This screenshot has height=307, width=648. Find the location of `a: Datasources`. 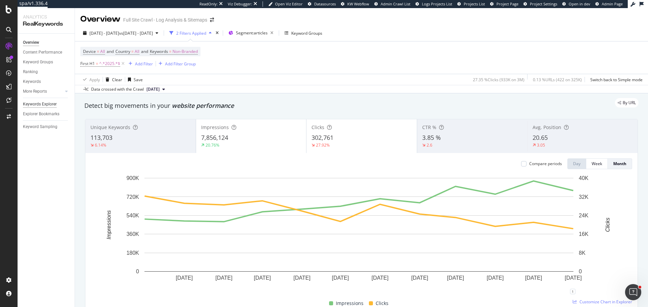

a: Datasources is located at coordinates (322, 4).